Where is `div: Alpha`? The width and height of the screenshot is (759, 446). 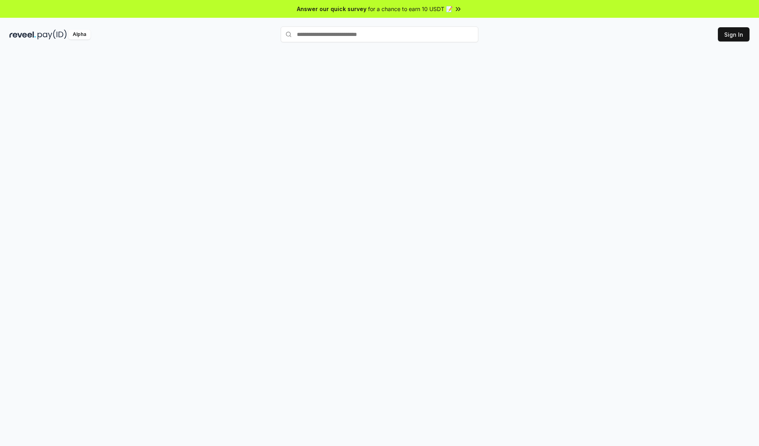 div: Alpha is located at coordinates (79, 34).